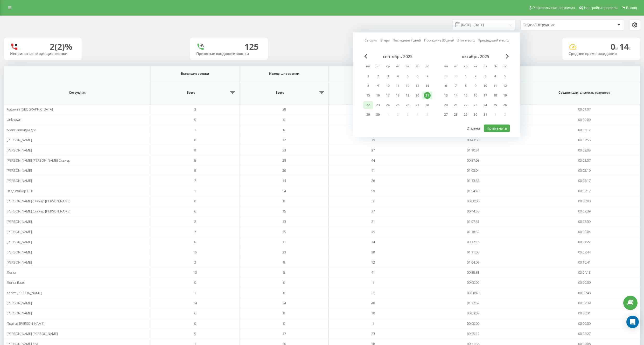 The width and height of the screenshot is (644, 345). What do you see at coordinates (585, 150) in the screenshot?
I see `td: 00:03:05` at bounding box center [585, 150].